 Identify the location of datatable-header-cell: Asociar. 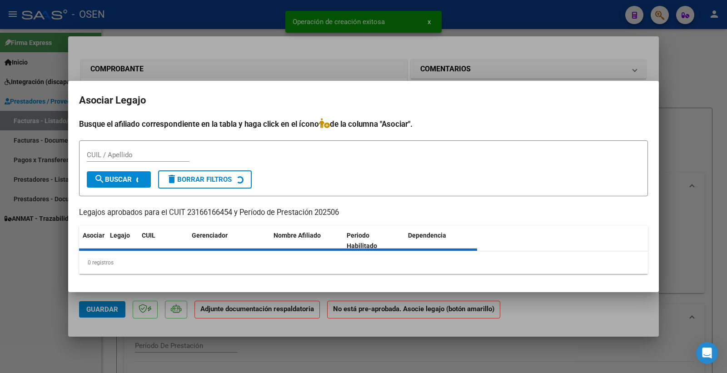
(93, 241).